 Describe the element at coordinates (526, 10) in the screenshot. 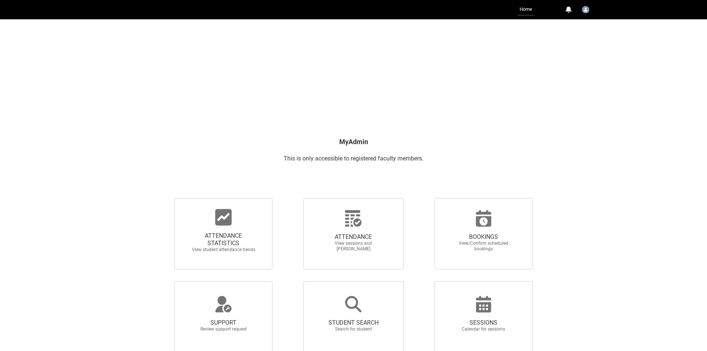

I see `a: Home` at that location.